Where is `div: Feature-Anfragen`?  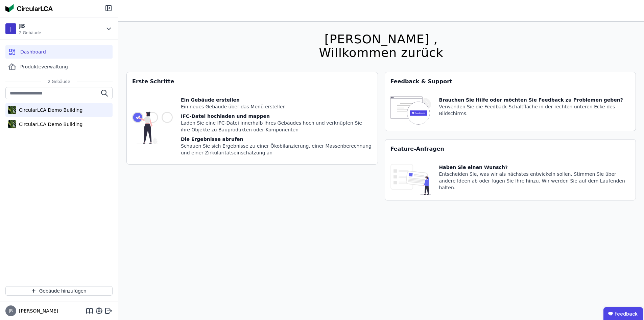
div: Feature-Anfragen is located at coordinates (510, 149).